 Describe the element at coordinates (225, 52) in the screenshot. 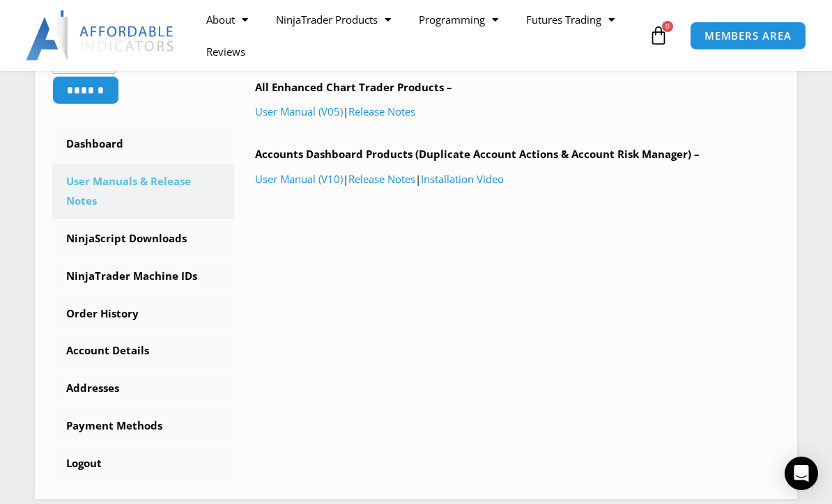

I see `a: Reviews` at that location.